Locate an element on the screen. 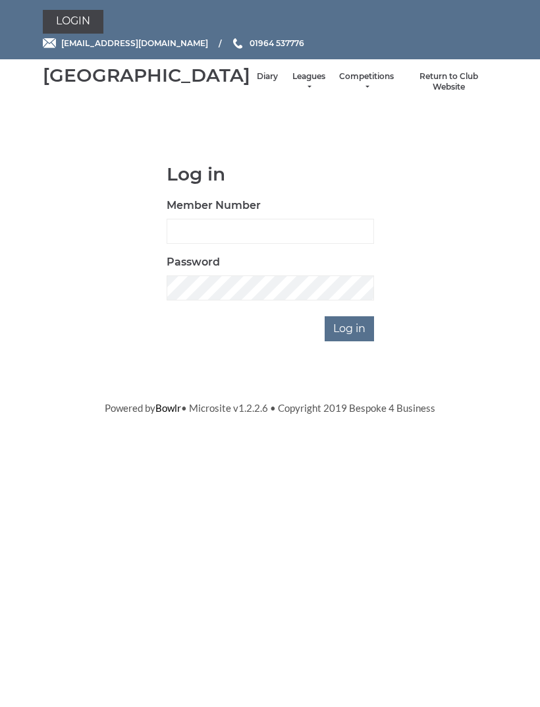 This screenshot has height=707, width=540. label: Member Number is located at coordinates (213, 206).